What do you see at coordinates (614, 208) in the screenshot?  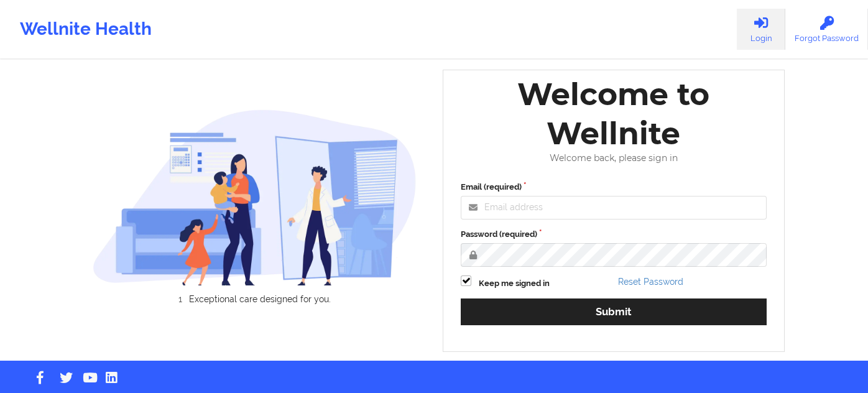 I see `input: Email address` at bounding box center [614, 208].